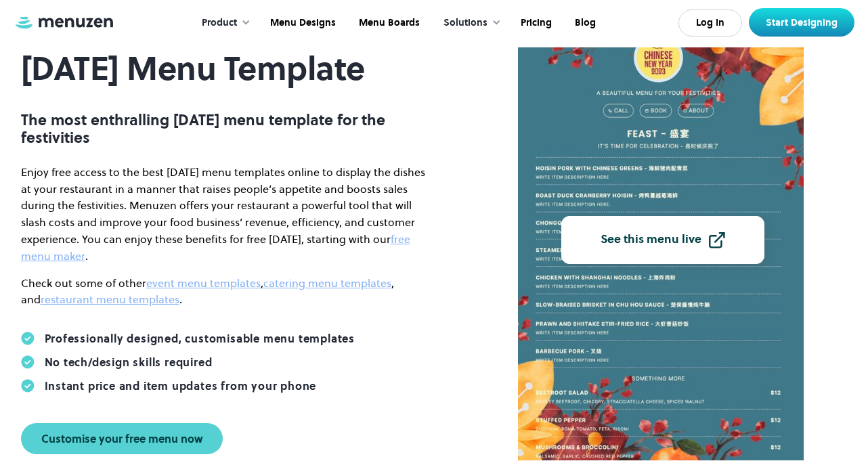 The image size is (868, 461). I want to click on a: Start Designing, so click(802, 23).